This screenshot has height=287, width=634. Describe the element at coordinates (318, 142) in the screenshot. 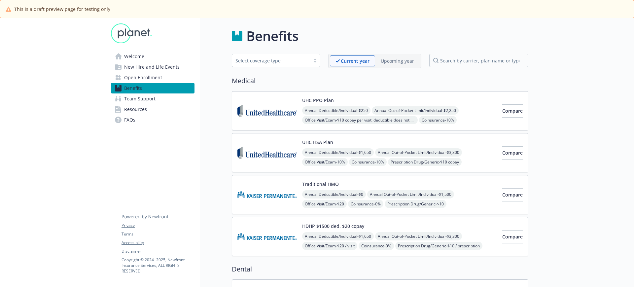

I see `button: UHC HSA Plan` at that location.